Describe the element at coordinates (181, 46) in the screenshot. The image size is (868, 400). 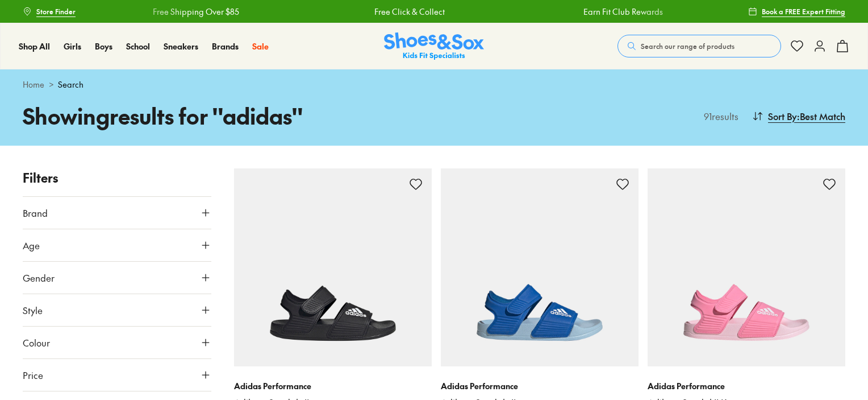
I see `a: Sneakers` at that location.